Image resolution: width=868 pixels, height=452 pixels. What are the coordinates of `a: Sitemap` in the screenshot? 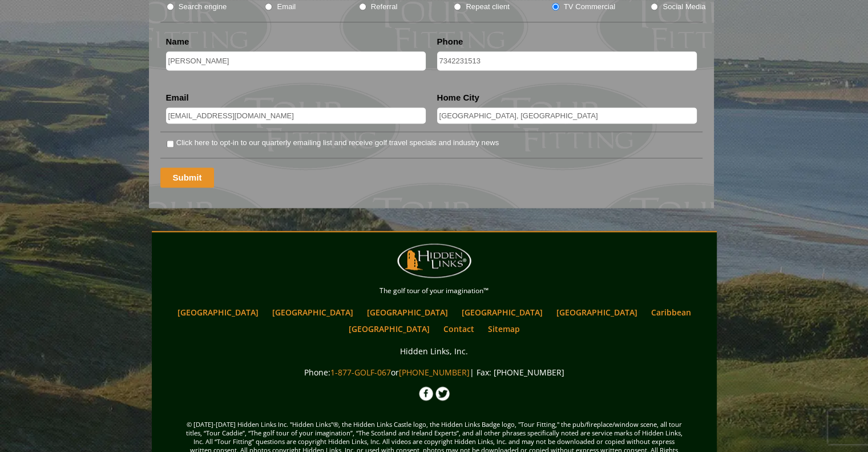 It's located at (504, 329).